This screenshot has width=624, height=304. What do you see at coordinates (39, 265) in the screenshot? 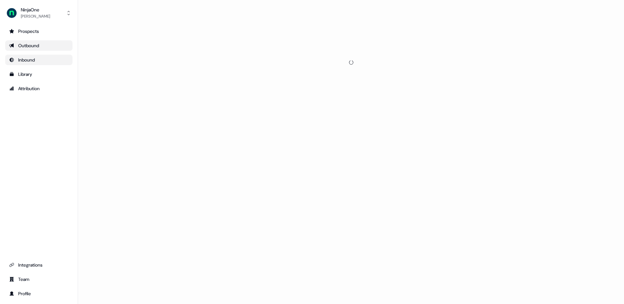
I see `div: Integrations` at bounding box center [39, 265].